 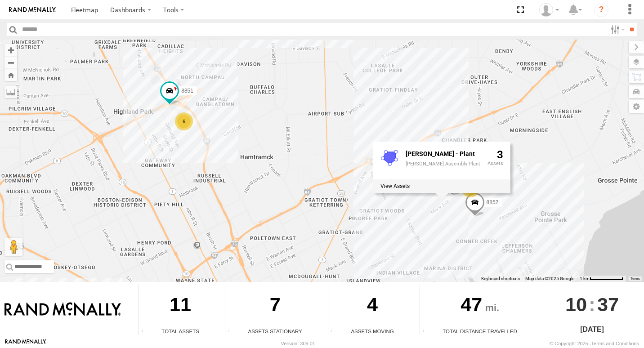 What do you see at coordinates (427, 332) in the screenshot?
I see `div: Total distance travelled by all assets within specified date range and applied filters` at bounding box center [427, 332].